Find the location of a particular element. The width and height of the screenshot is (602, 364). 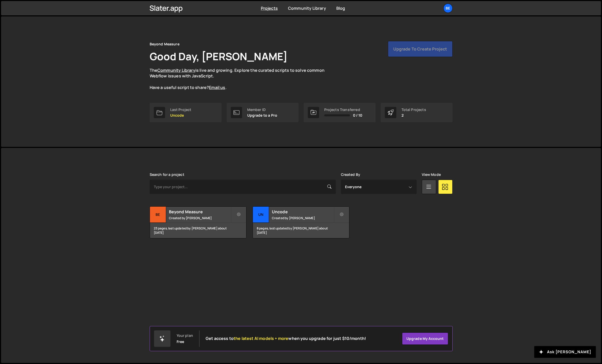

div: Free is located at coordinates (180, 342).